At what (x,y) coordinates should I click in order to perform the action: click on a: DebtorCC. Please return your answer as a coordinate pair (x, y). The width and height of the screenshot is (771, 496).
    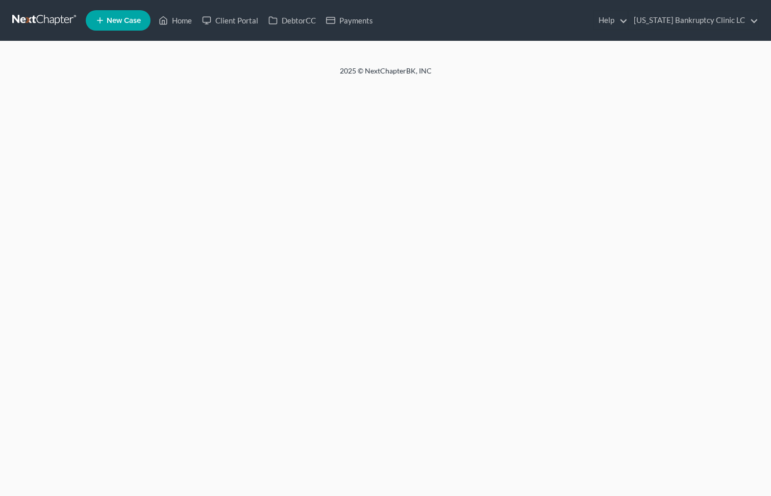
    Looking at the image, I should click on (292, 20).